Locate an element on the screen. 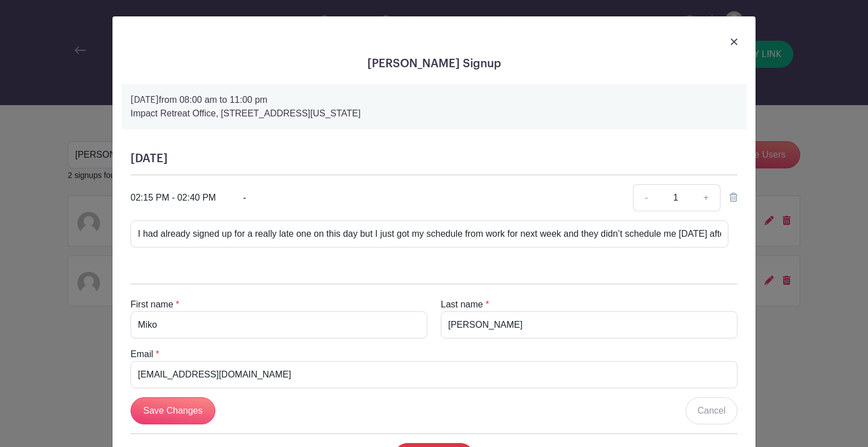 Image resolution: width=868 pixels, height=447 pixels. label: Last name is located at coordinates (462, 305).